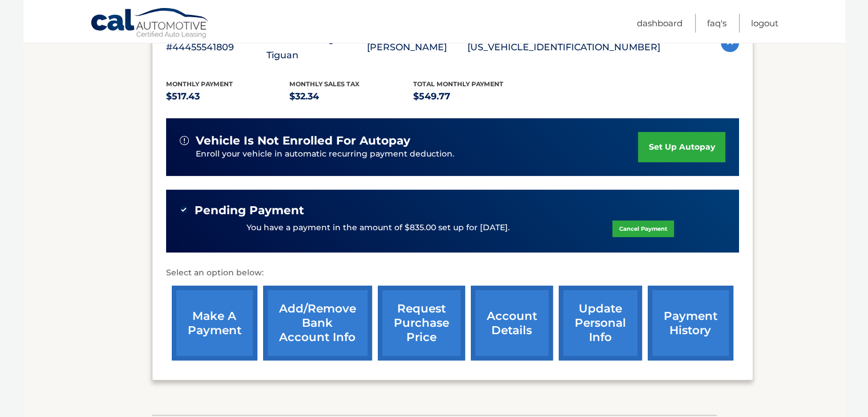 This screenshot has height=417, width=868. What do you see at coordinates (512, 323) in the screenshot?
I see `a: account details` at bounding box center [512, 323].